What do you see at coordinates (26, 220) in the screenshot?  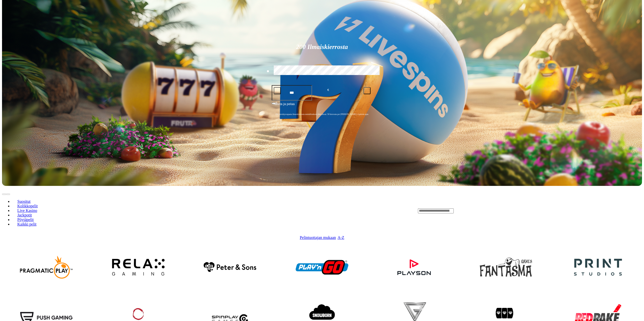 I see `a: Pöytäpelit` at bounding box center [26, 220].